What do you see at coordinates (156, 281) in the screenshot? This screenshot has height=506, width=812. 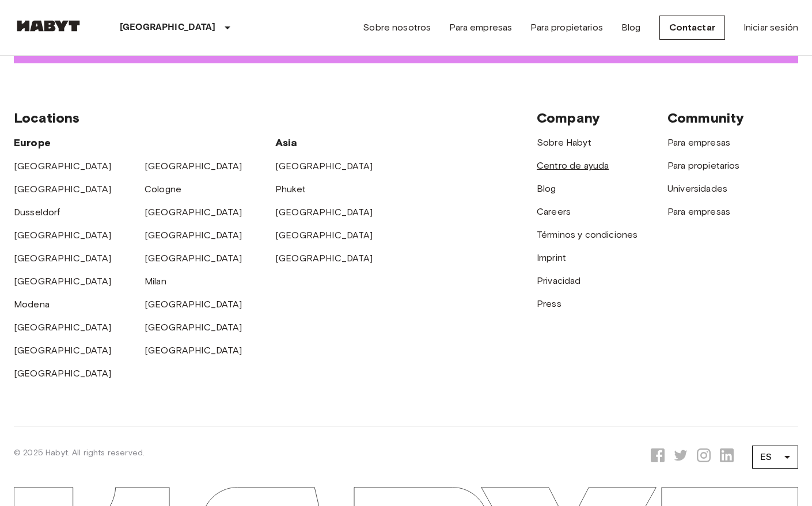 I see `a: Milan` at bounding box center [156, 281].